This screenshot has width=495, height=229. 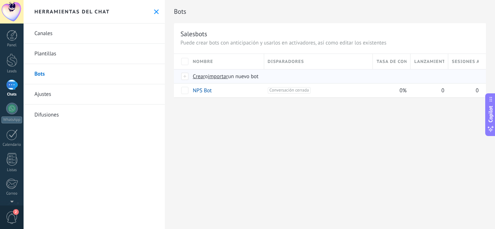 What do you see at coordinates (429, 62) in the screenshot?
I see `span: Lanzamientos totales` at bounding box center [429, 62].